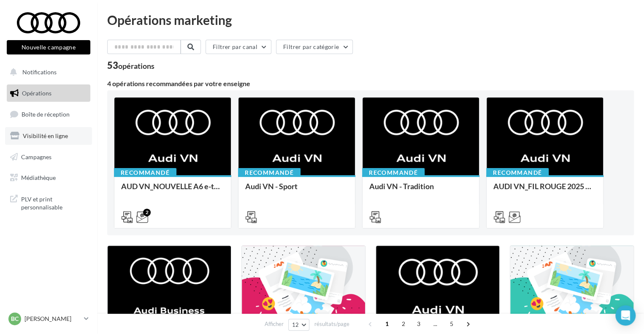  What do you see at coordinates (370, 84) in the screenshot?
I see `div: 4 opérations recommandées par votre enseigne` at bounding box center [370, 84].